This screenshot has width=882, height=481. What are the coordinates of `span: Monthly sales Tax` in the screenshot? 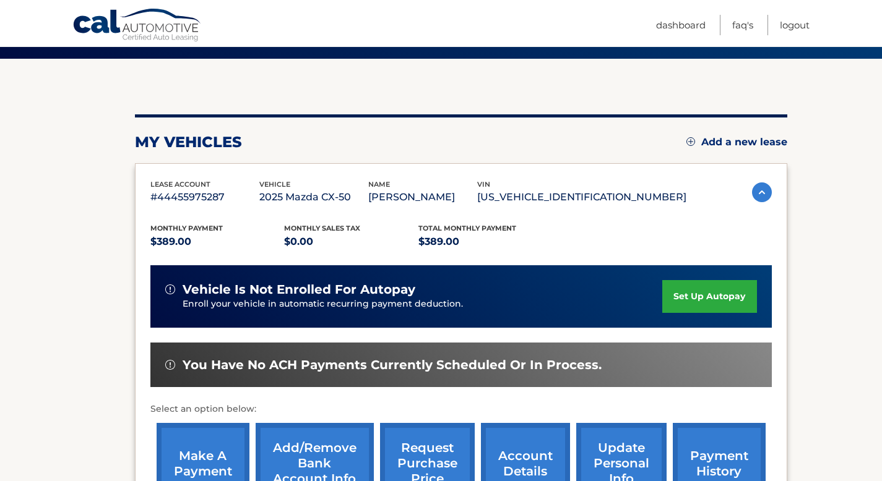 It's located at (322, 228).